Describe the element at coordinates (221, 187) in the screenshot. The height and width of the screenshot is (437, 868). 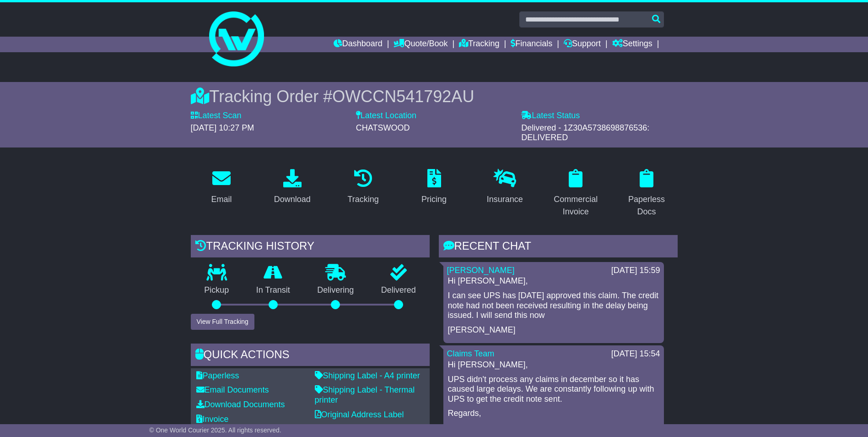
I see `a: Email` at that location.